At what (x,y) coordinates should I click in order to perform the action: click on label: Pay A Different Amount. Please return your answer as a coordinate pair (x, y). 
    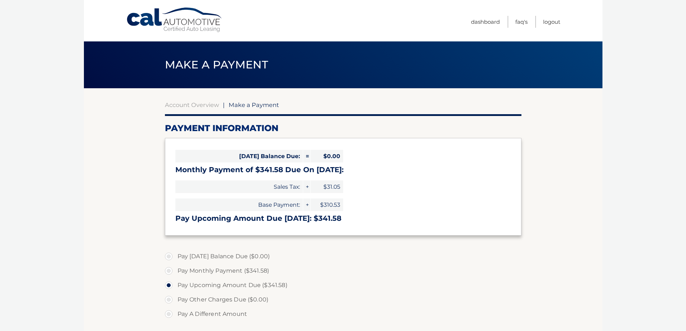
    Looking at the image, I should click on (343, 314).